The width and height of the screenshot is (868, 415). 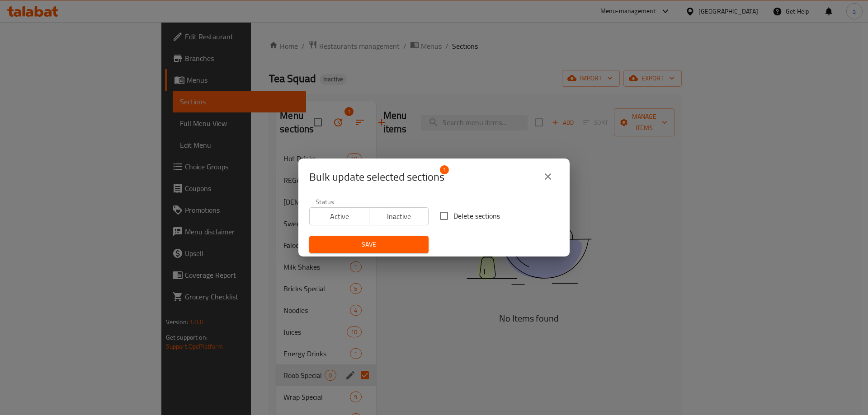 What do you see at coordinates (376, 177) in the screenshot?
I see `span: Selected section count` at bounding box center [376, 177].